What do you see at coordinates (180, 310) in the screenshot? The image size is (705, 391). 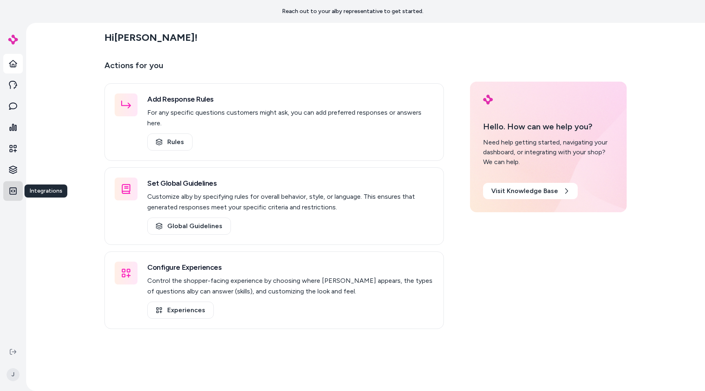 I see `a: Experiences` at bounding box center [180, 310].